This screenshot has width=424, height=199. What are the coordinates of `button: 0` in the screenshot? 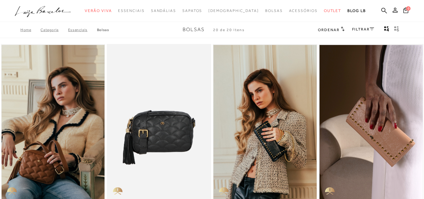 It's located at (406, 11).